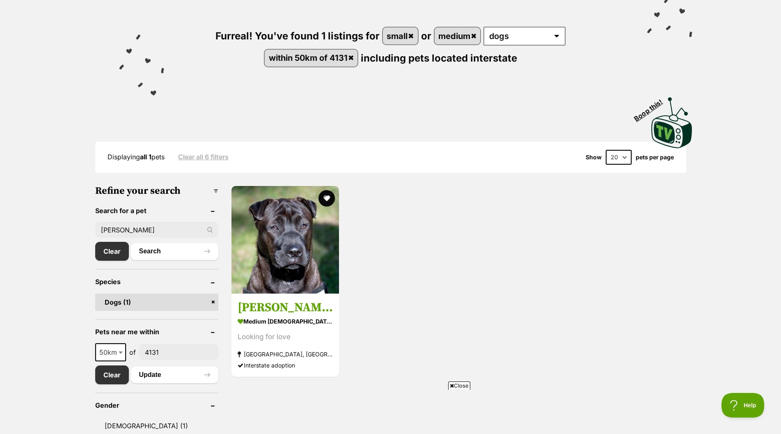 The width and height of the screenshot is (781, 434). Describe the element at coordinates (157, 405) in the screenshot. I see `header: Gender` at that location.